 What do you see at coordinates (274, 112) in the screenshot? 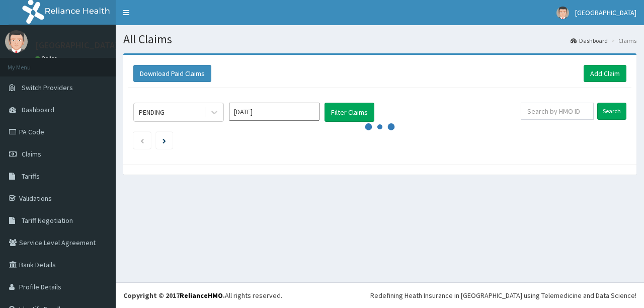
I see `input: Select Month and Year` at bounding box center [274, 112].